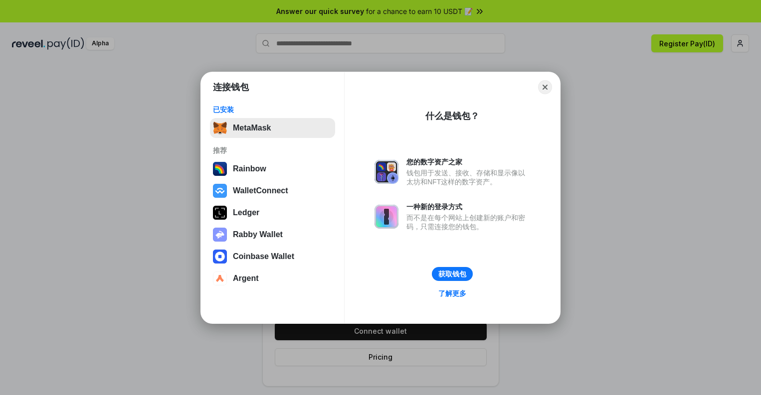 The width and height of the screenshot is (761, 395). Describe the element at coordinates (263, 257) in the screenshot. I see `div: Coinbase Wallet` at that location.